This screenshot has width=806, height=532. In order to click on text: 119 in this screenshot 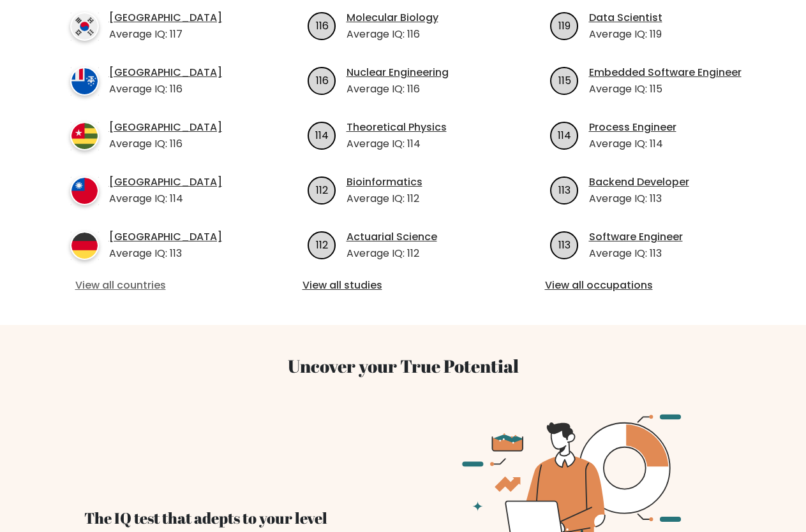, I will do `click(564, 25)`.